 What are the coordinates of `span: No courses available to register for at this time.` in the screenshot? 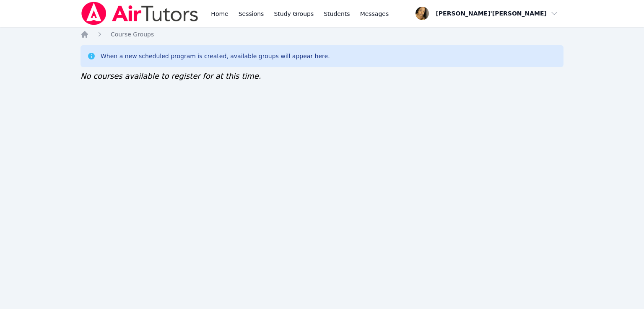 It's located at (171, 76).